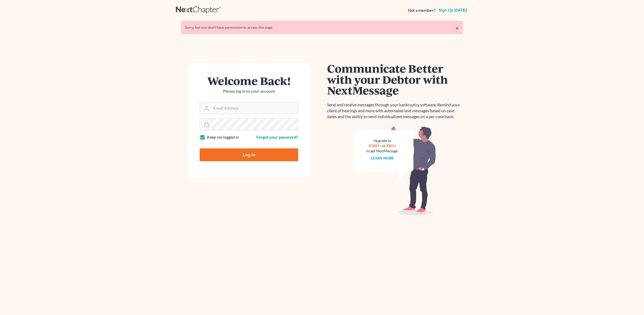  I want to click on label: Keep me logged in, so click(223, 137).